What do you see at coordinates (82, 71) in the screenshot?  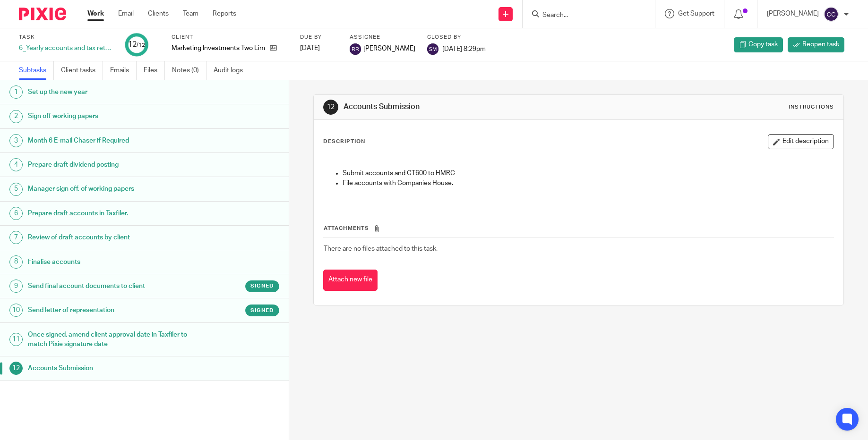 I see `a: Client tasks` at bounding box center [82, 71].